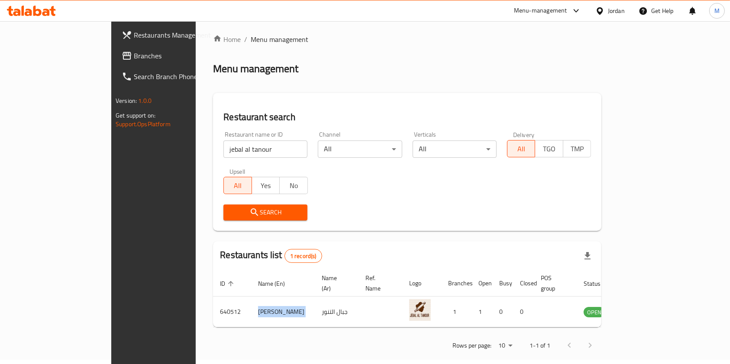  I want to click on th: Logo, so click(422, 284).